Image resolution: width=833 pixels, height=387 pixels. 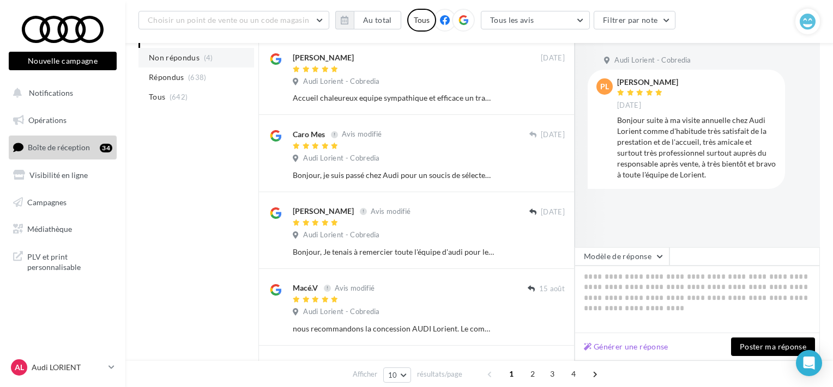 I want to click on a: PLV et print personnalisable, so click(x=63, y=261).